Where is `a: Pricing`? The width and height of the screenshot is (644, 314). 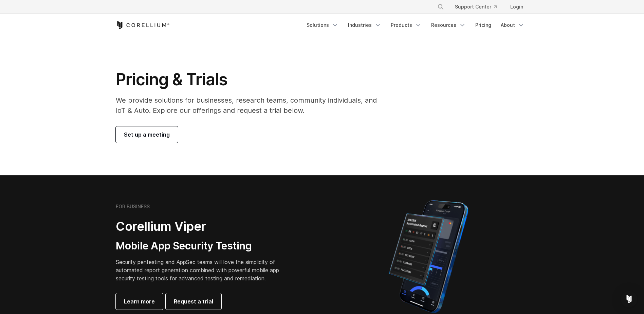
a: Pricing is located at coordinates (483, 25).